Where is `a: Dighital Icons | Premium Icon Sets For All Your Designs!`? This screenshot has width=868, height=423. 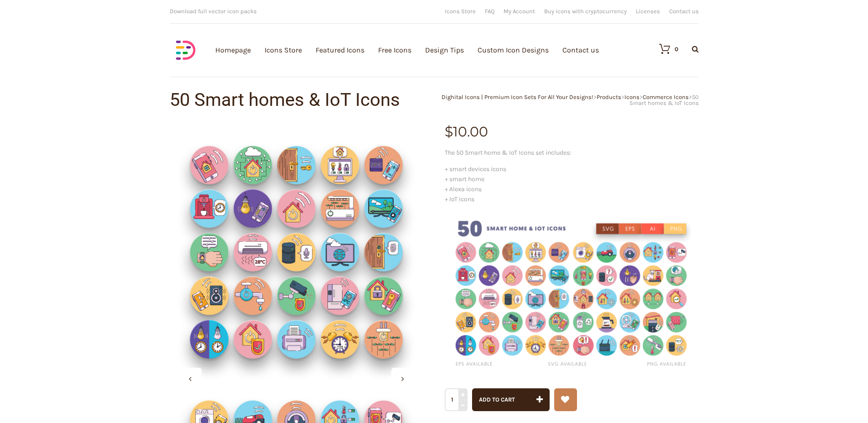 a: Dighital Icons | Premium Icon Sets For All Your Designs! is located at coordinates (517, 97).